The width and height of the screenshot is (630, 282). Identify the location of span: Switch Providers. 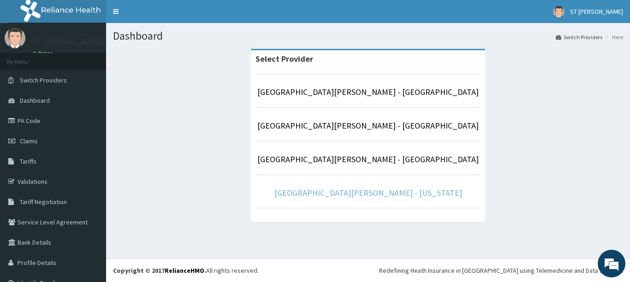
(43, 80).